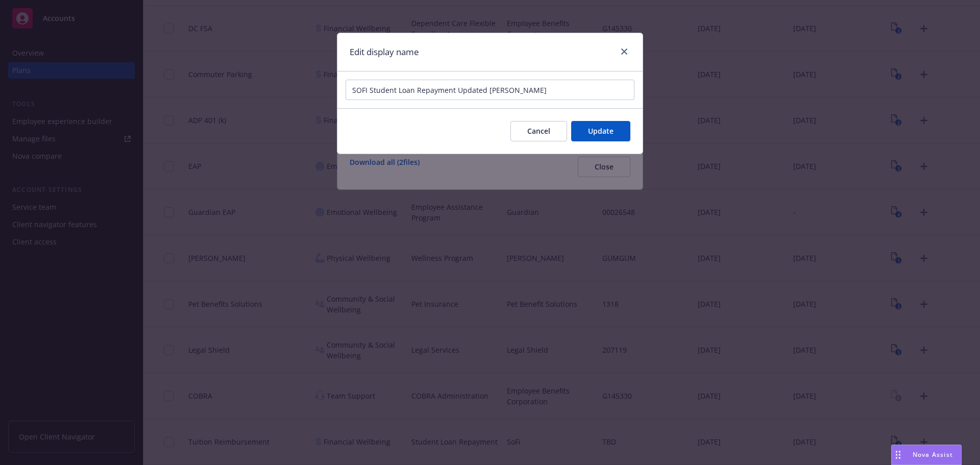  What do you see at coordinates (898, 454) in the screenshot?
I see `div: Drag to move` at bounding box center [898, 454].